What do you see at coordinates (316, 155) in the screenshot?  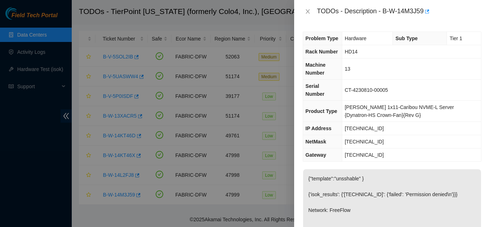 I see `span: Gateway` at bounding box center [316, 155].